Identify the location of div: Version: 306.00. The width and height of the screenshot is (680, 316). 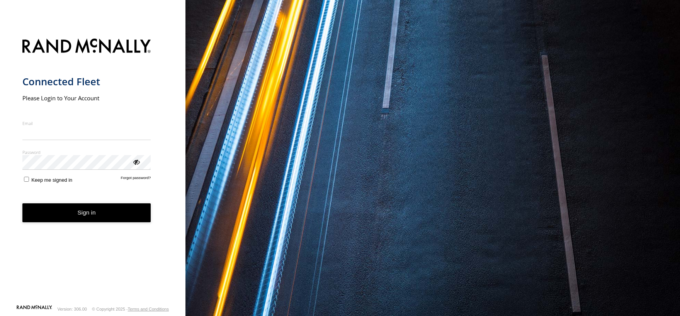
(72, 309).